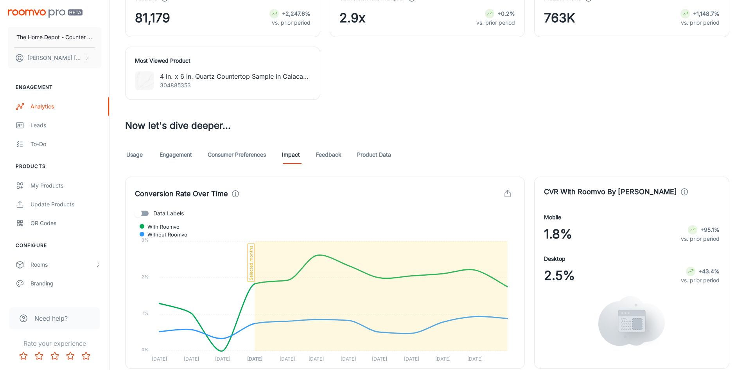 The width and height of the screenshot is (745, 370). What do you see at coordinates (352, 18) in the screenshot?
I see `span: 2.9x` at bounding box center [352, 18].